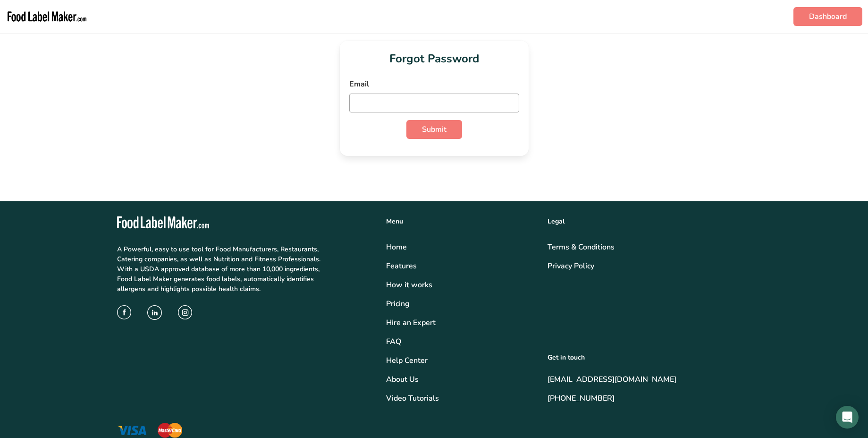 This screenshot has width=868, height=438. What do you see at coordinates (649, 221) in the screenshot?
I see `div: Legal` at bounding box center [649, 221].